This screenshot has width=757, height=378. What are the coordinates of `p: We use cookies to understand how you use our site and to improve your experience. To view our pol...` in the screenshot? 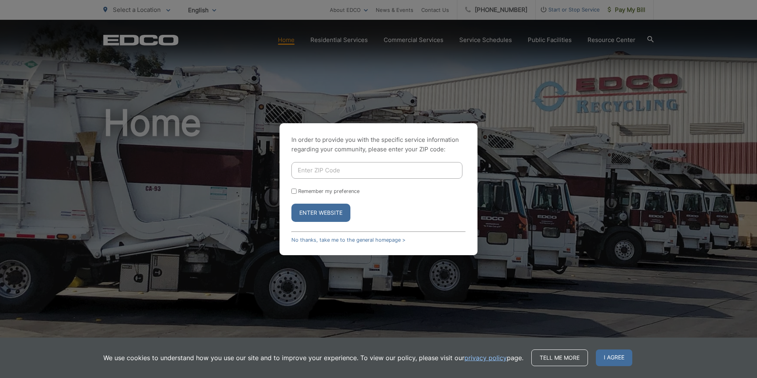 It's located at (313, 358).